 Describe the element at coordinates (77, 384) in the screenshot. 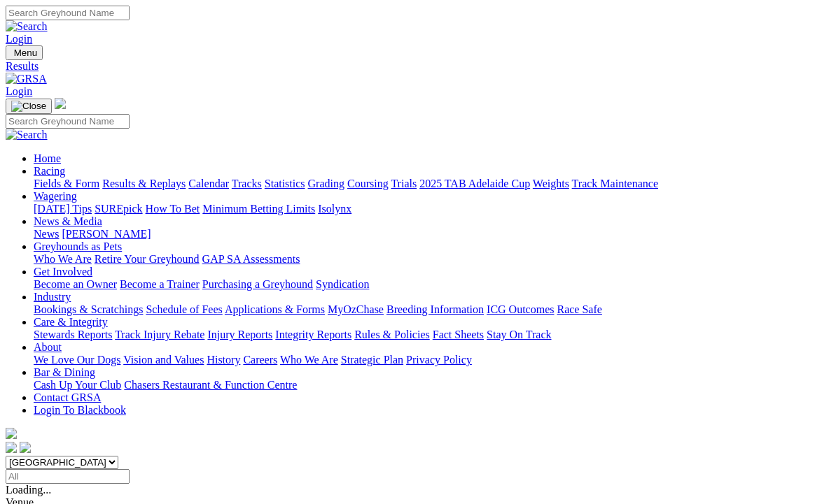

I see `a: Cash Up Your Club` at that location.